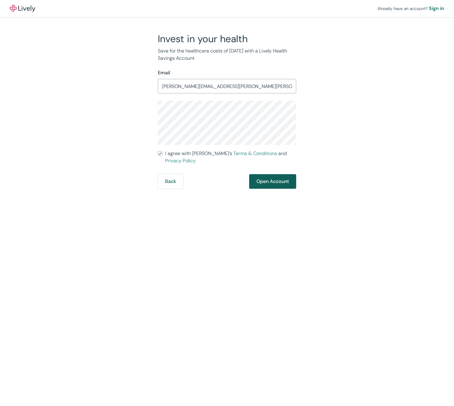 The image size is (454, 406). What do you see at coordinates (227, 39) in the screenshot?
I see `h2: Invest in your health` at bounding box center [227, 39].